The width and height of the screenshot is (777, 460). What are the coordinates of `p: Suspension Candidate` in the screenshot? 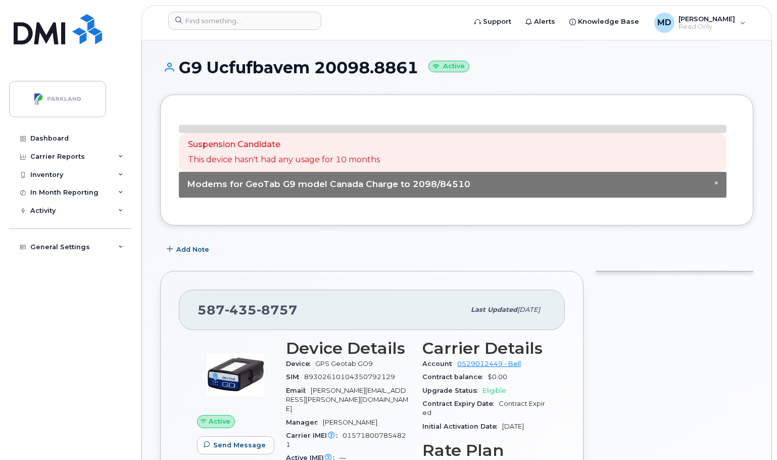 It's located at (284, 145).